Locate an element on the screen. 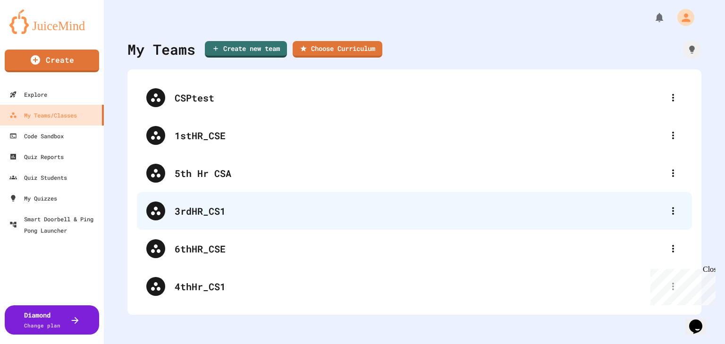  div: My Teams is located at coordinates (162, 49).